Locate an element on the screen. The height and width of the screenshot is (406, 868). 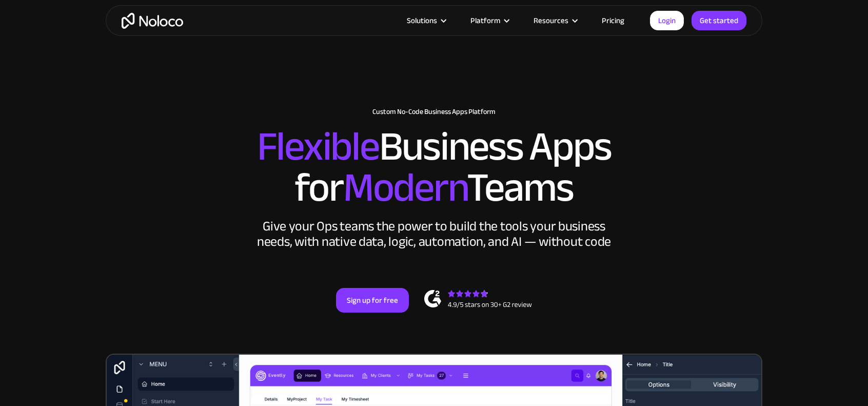
a: Login is located at coordinates (667, 20).